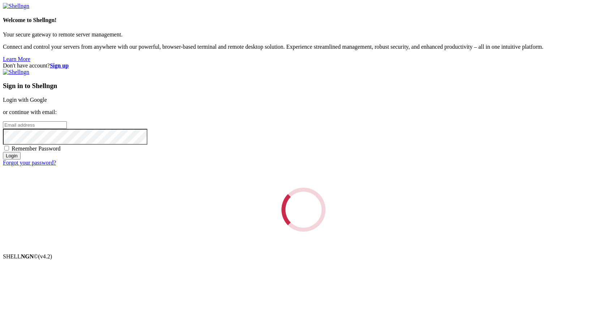 The width and height of the screenshot is (607, 336). What do you see at coordinates (304, 112) in the screenshot?
I see `p: or continue with email:` at bounding box center [304, 112].